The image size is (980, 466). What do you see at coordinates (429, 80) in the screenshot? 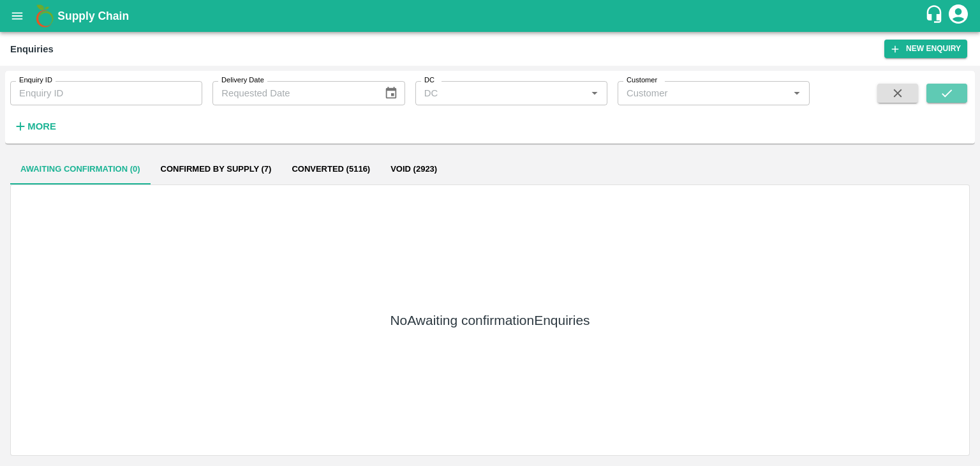
I see `label: DC` at bounding box center [429, 80].